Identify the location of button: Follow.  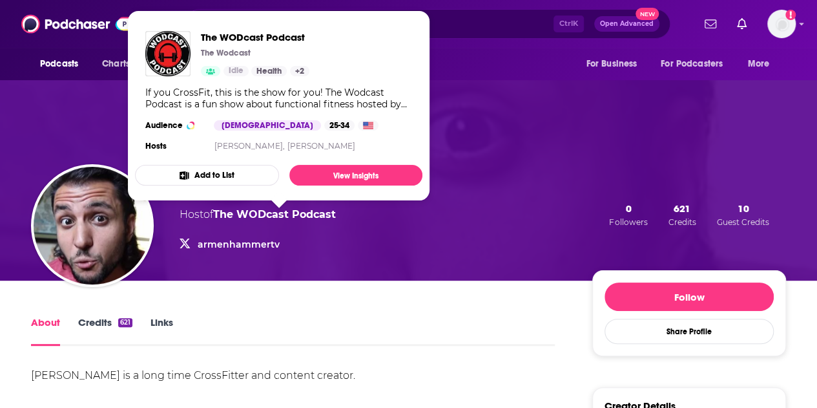
(689, 297).